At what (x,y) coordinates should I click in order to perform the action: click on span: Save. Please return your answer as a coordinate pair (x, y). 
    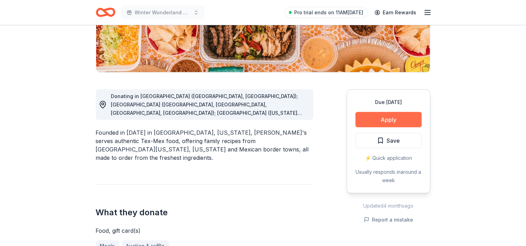
    Looking at the image, I should click on (393, 140).